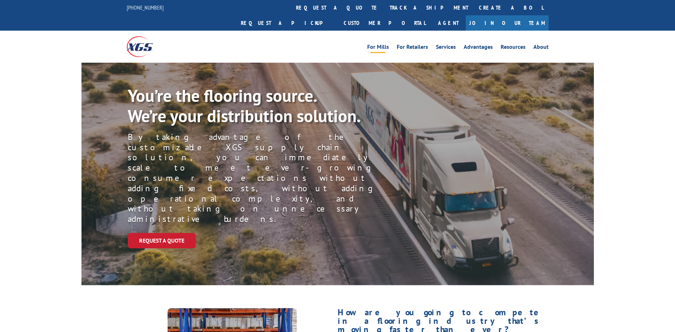 Image resolution: width=675 pixels, height=332 pixels. I want to click on a: For Mills, so click(378, 48).